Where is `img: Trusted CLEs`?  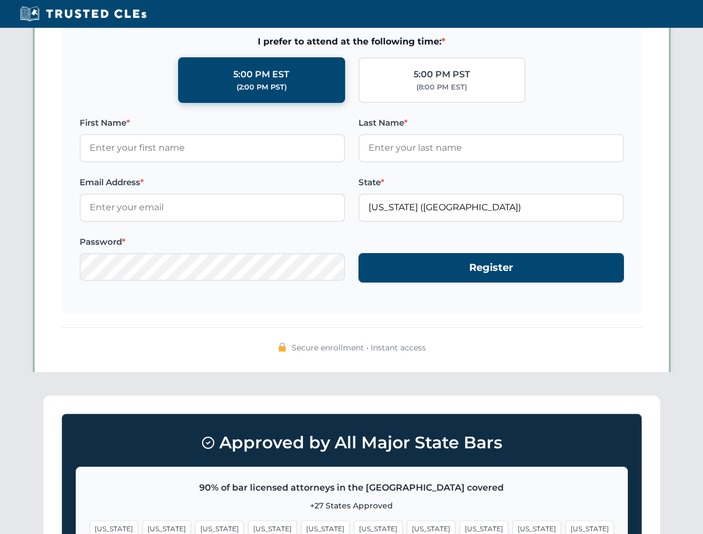
img: Trusted CLEs is located at coordinates (83, 14).